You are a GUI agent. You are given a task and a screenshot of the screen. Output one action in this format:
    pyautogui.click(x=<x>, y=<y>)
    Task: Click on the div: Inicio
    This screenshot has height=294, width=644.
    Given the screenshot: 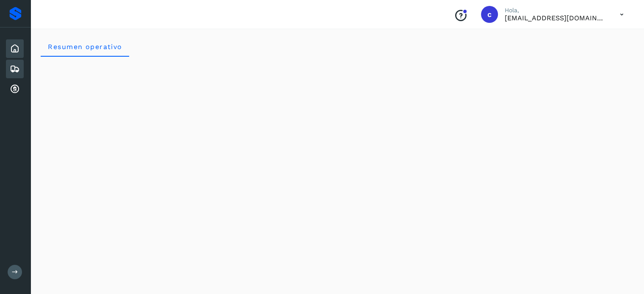 What is the action you would take?
    pyautogui.click(x=15, y=49)
    